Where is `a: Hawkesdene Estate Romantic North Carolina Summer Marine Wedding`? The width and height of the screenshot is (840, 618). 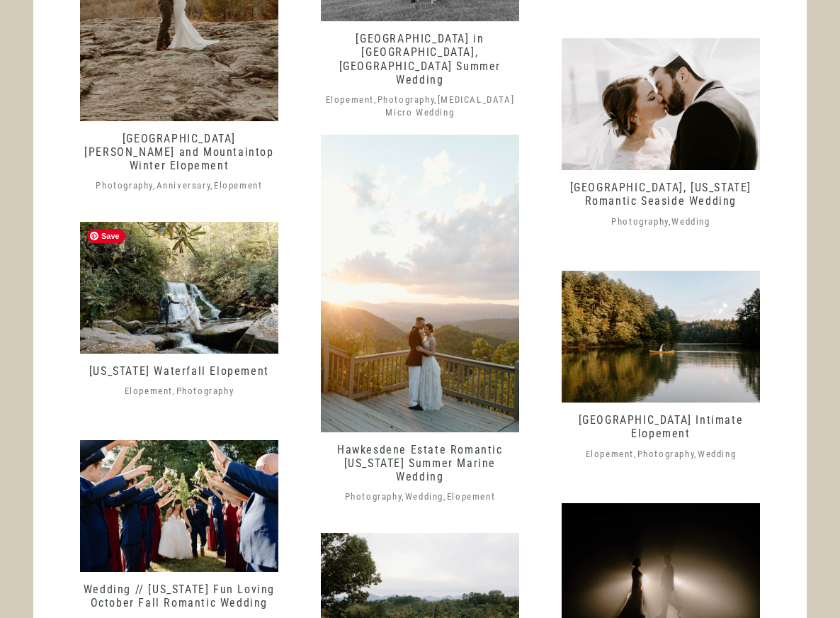
a: Hawkesdene Estate Romantic North Carolina Summer Marine Wedding is located at coordinates (420, 283).